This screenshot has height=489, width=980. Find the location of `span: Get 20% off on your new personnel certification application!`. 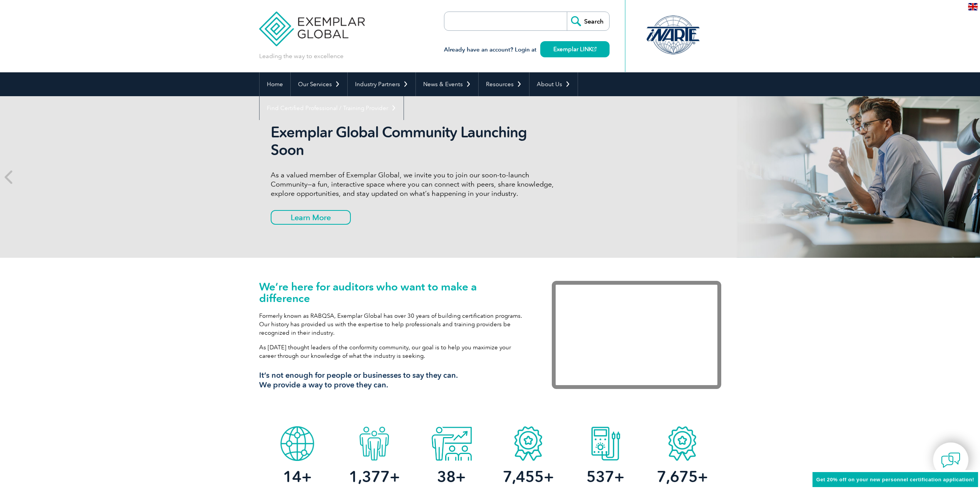

span: Get 20% off on your new personnel certification application! is located at coordinates (895, 480).